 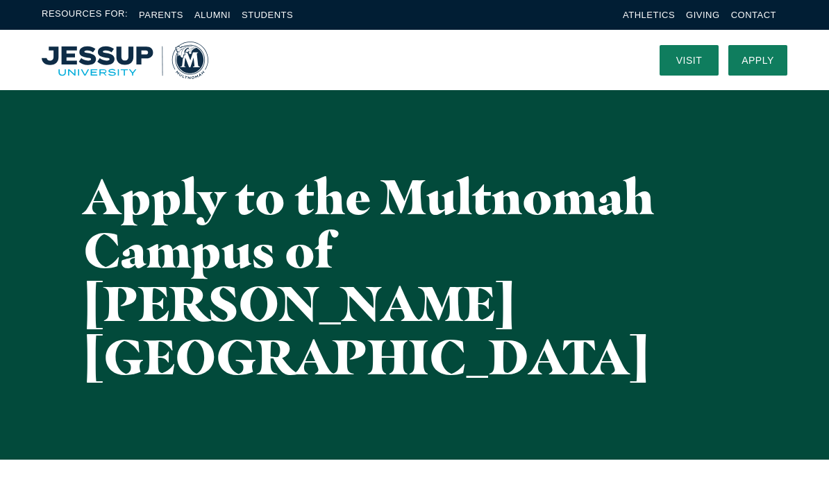 I want to click on span: Resources For:, so click(x=85, y=15).